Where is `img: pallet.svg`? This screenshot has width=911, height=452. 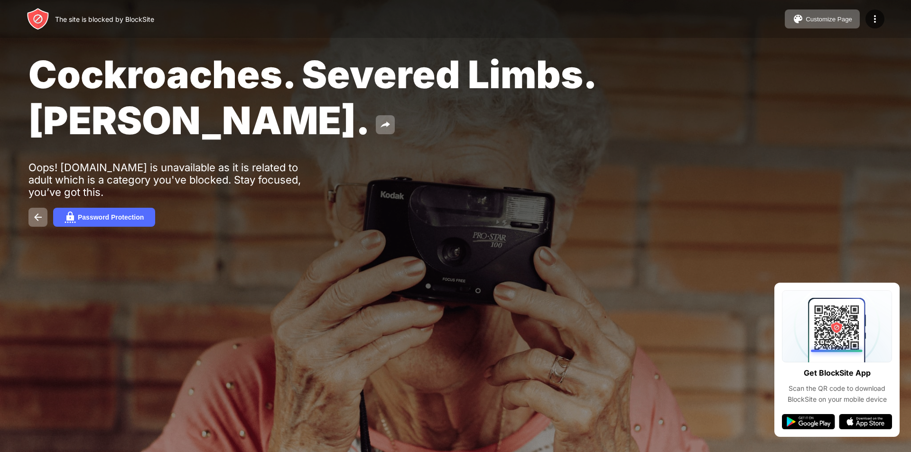 img: pallet.svg is located at coordinates (798, 19).